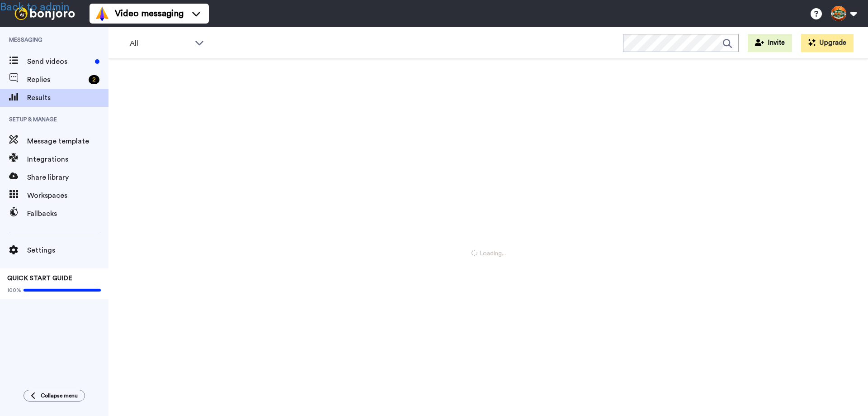 The image size is (868, 416). Describe the element at coordinates (40, 278) in the screenshot. I see `span: QUICK START GUIDE` at that location.